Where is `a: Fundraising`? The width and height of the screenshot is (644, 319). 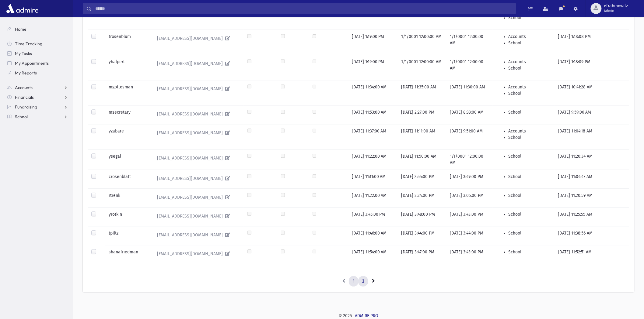 a: Fundraising is located at coordinates (37, 107).